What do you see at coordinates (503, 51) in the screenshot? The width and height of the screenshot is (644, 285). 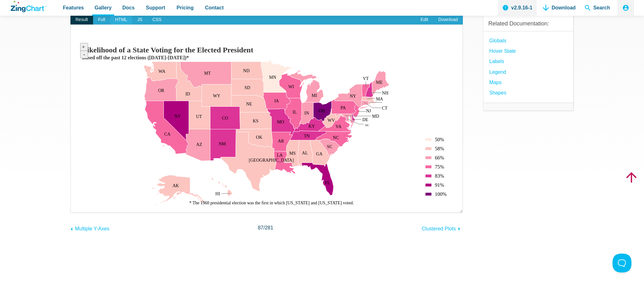 I see `a: hover state` at bounding box center [503, 51].